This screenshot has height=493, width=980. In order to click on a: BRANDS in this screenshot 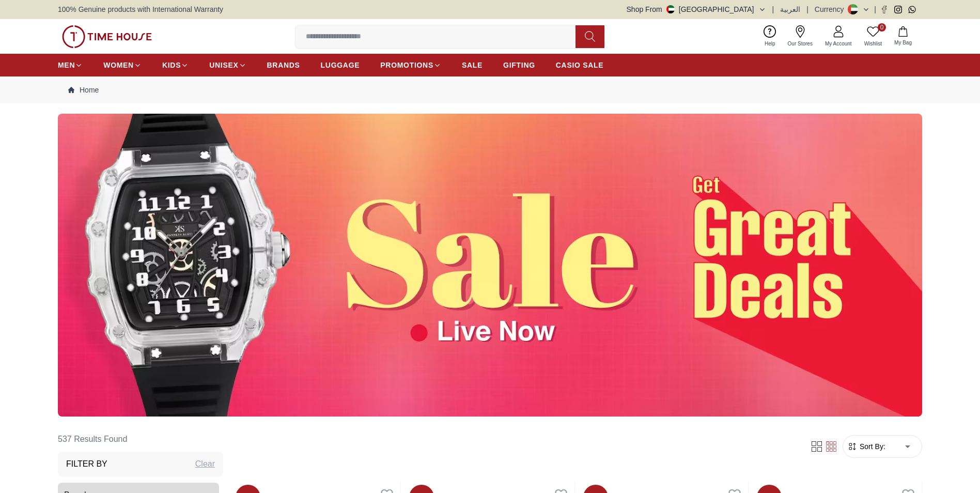, I will do `click(284, 65)`.